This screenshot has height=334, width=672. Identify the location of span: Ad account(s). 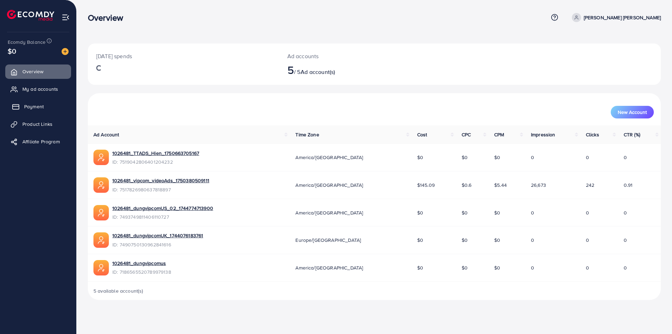
(318, 72).